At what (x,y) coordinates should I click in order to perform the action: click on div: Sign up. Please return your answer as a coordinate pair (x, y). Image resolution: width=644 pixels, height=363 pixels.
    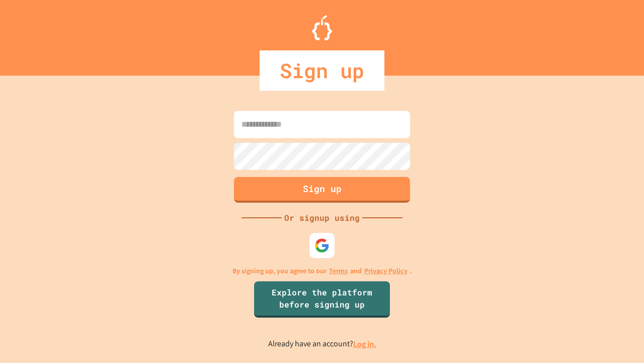
    Looking at the image, I should click on (322, 71).